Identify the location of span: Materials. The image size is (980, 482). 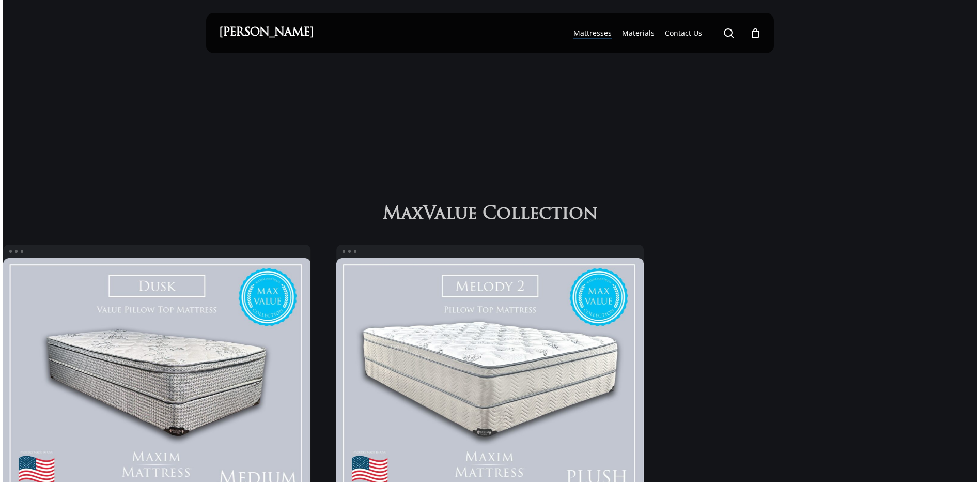
(638, 33).